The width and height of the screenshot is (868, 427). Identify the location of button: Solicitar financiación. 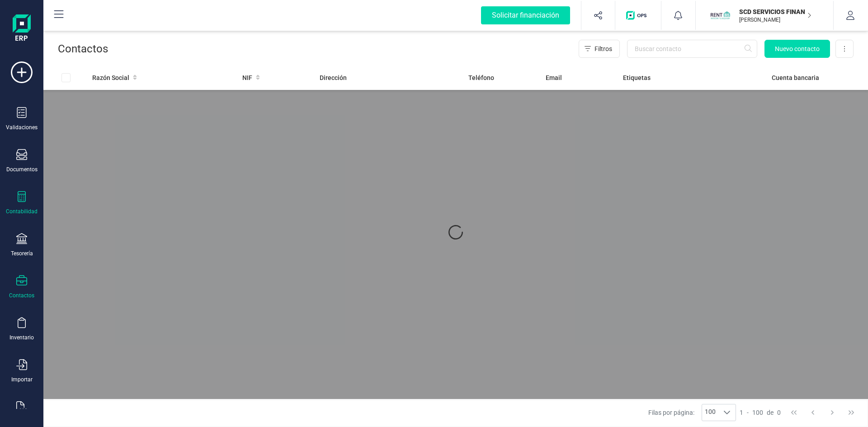
(525, 15).